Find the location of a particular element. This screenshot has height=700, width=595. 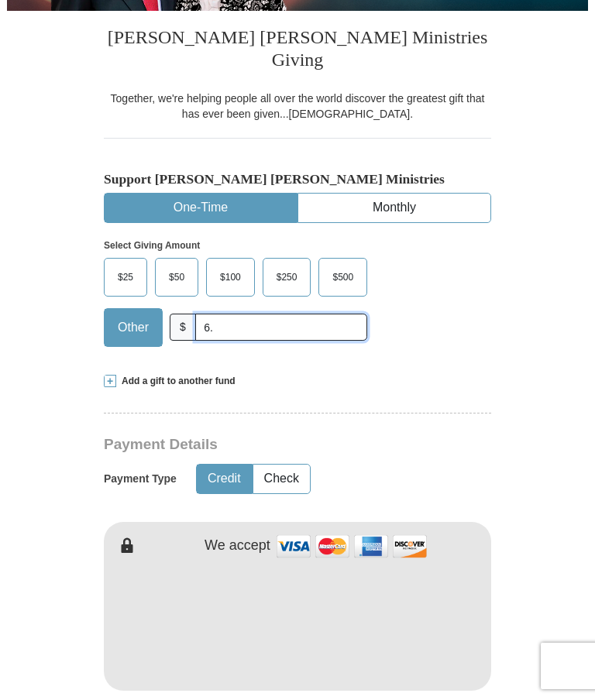

h4: We accept is located at coordinates (237, 546).